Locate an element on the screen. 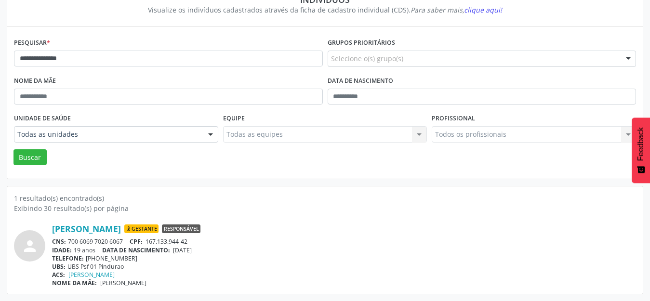 Image resolution: width=650 pixels, height=301 pixels. span: DATA DE NASCIMENTO: is located at coordinates (136, 250).